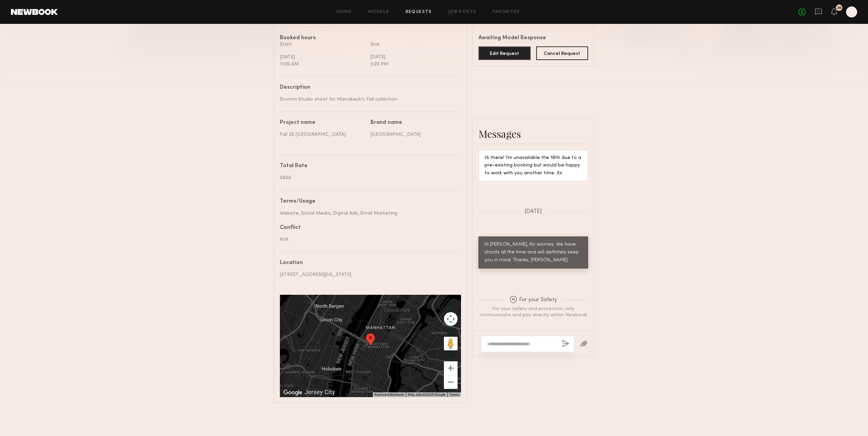 The height and width of the screenshot is (436, 868). Describe the element at coordinates (533, 300) in the screenshot. I see `span: For your Safety` at that location.